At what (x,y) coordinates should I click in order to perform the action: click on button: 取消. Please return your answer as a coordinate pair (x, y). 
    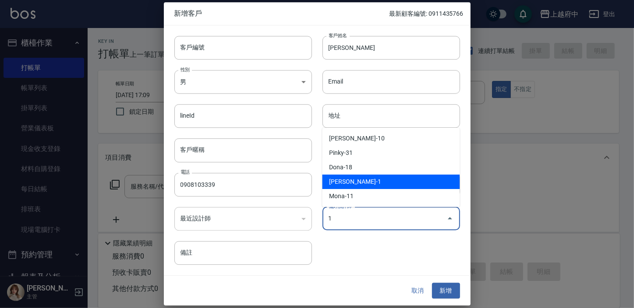
    Looking at the image, I should click on (418, 291).